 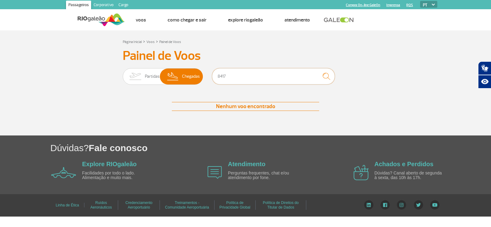 I want to click on a: Política de Privacidade Global, so click(x=235, y=205).